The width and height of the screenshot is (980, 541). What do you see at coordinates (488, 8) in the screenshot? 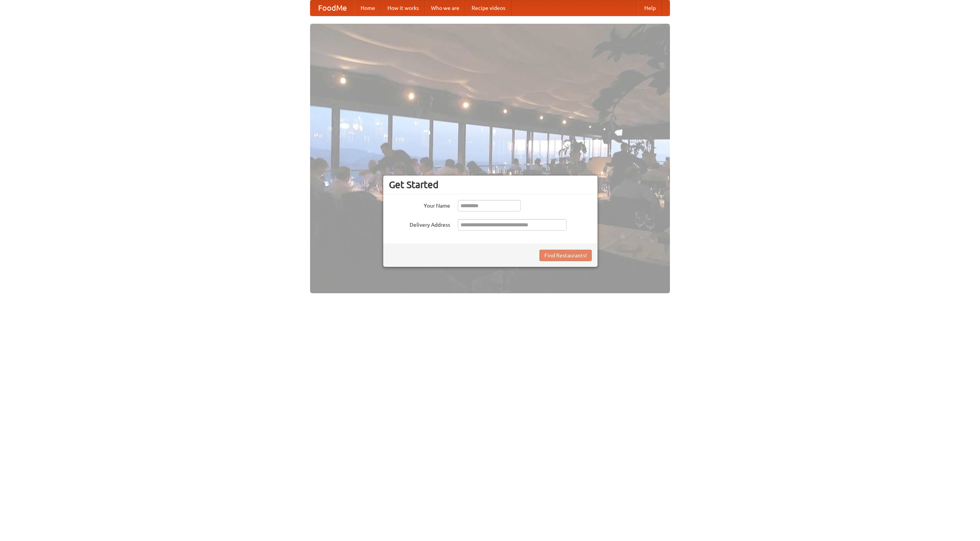
I see `a: Recipe videos` at bounding box center [488, 8].